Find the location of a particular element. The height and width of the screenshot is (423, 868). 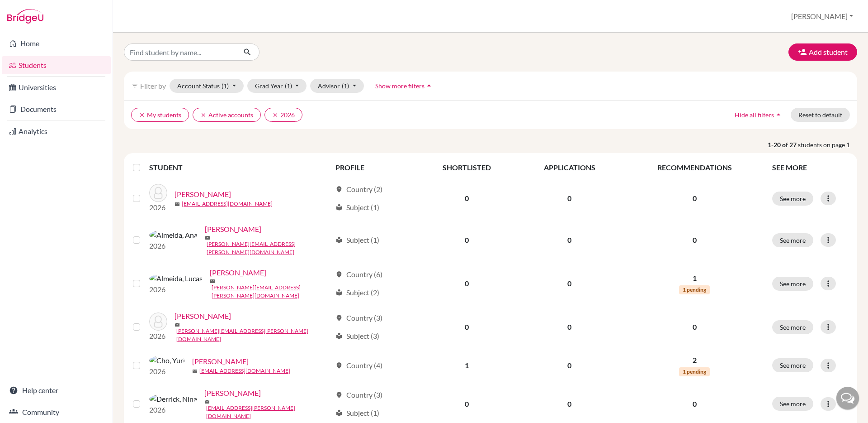

button: Reset to default is located at coordinates (820, 114).